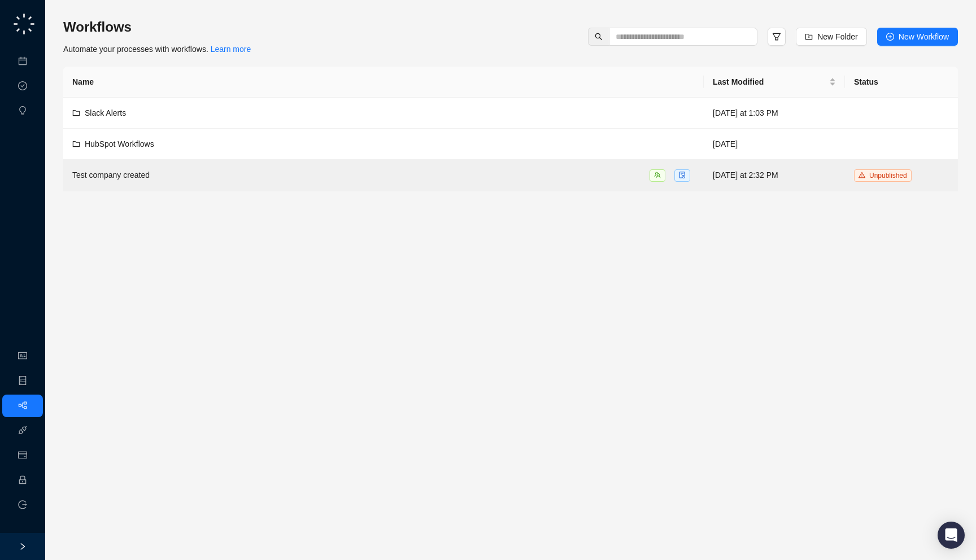  Describe the element at coordinates (924, 37) in the screenshot. I see `span: New Workflow` at that location.